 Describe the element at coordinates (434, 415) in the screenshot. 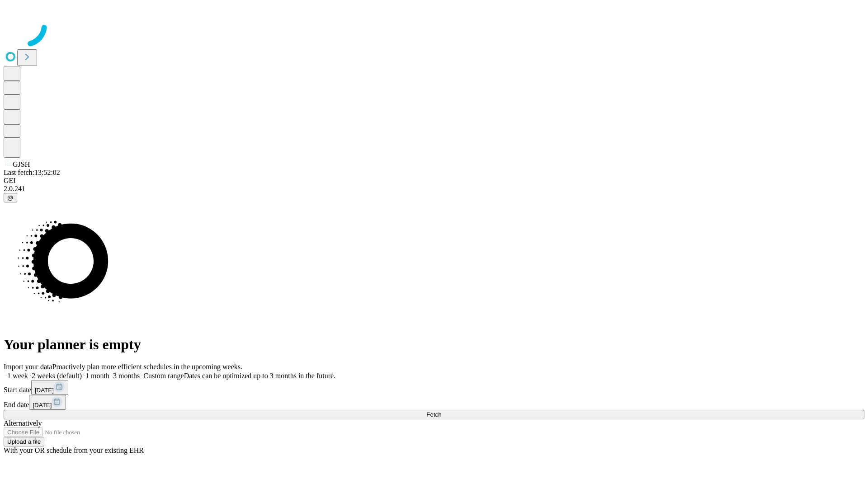

I see `button: Fetch` at that location.